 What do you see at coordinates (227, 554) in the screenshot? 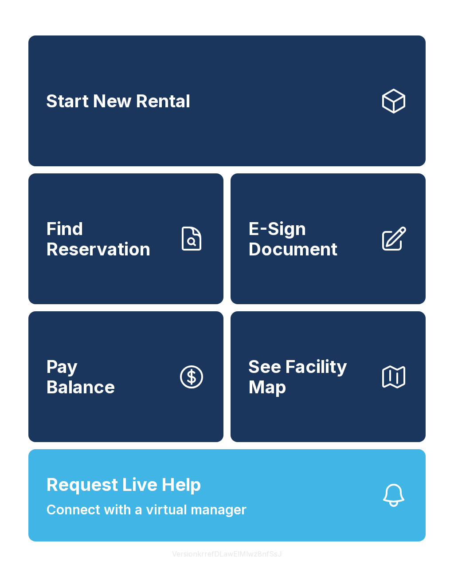
I see `button: VersionkrrefDLawElMlwz8nfSsJ` at bounding box center [227, 554].